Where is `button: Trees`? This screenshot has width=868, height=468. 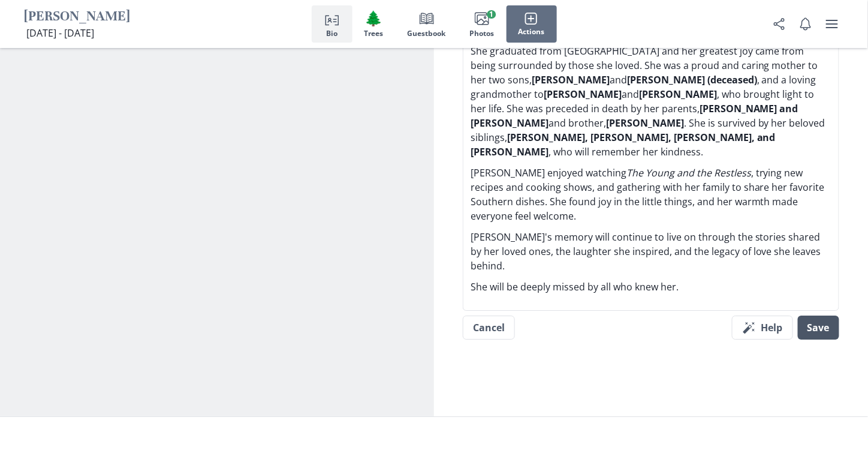
button: Trees is located at coordinates (374, 24).